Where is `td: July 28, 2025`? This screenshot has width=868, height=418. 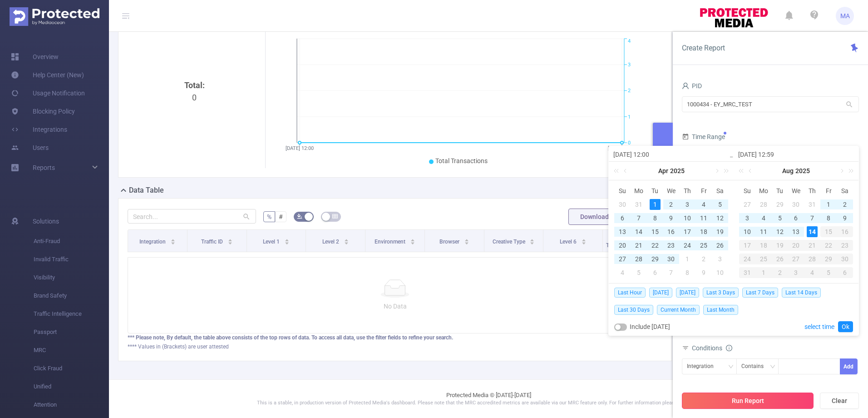 td: July 28, 2025 is located at coordinates (764, 204).